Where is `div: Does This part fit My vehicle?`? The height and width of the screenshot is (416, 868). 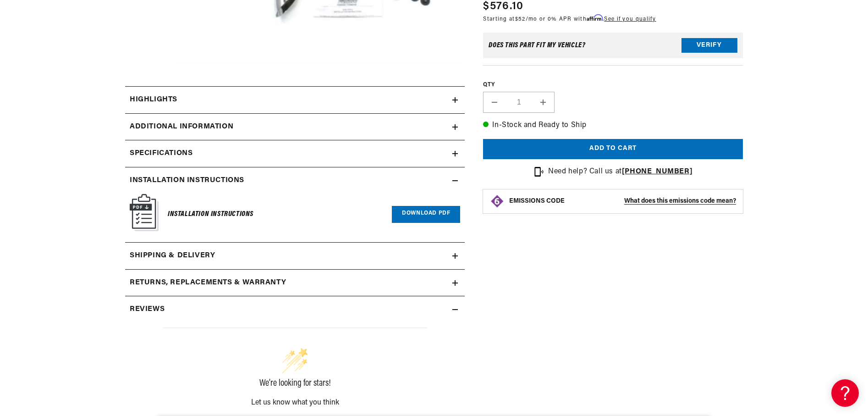
div: Does This part fit My vehicle? is located at coordinates (537, 45).